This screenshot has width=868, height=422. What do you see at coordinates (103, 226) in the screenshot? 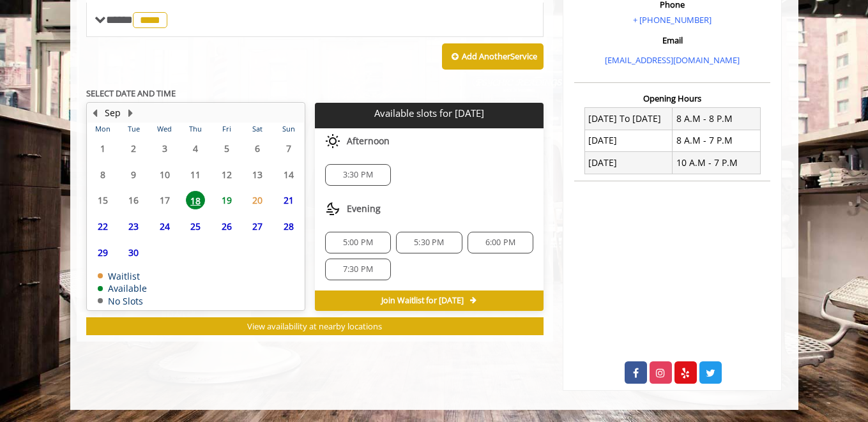
I see `td: Select day22` at bounding box center [103, 226].